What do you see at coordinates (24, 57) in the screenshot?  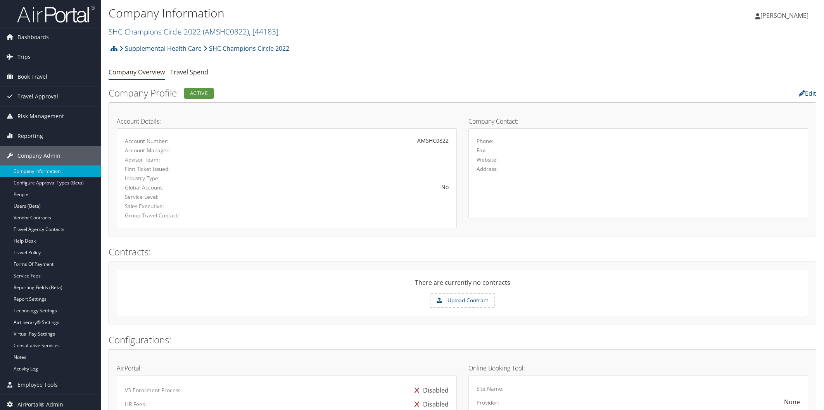 I see `span: Trips` at bounding box center [24, 57].